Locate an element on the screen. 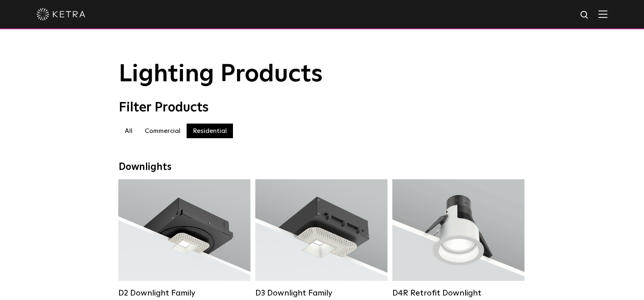 The width and height of the screenshot is (644, 300). div: Downlights is located at coordinates (322, 167).